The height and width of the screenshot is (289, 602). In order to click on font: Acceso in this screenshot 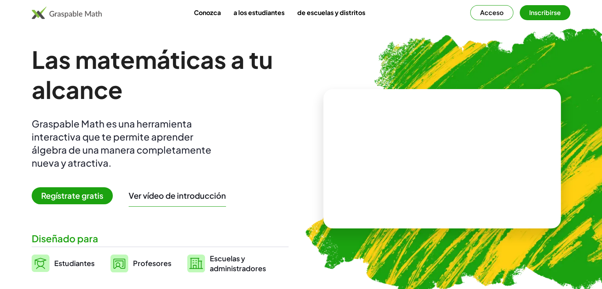, I will do `click(491, 12)`.